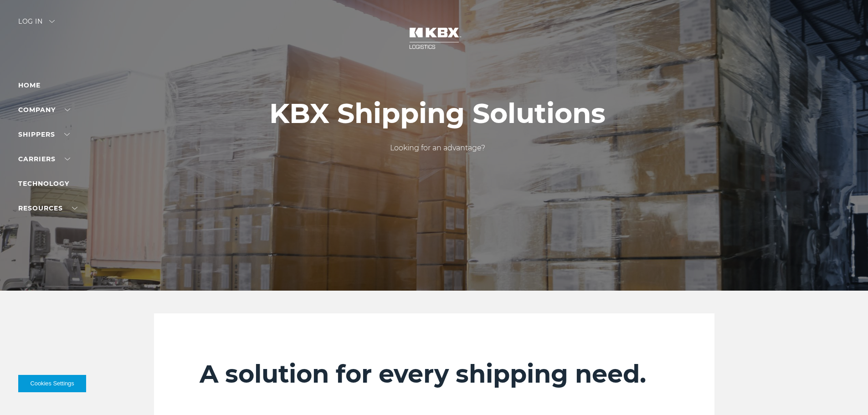 Image resolution: width=868 pixels, height=415 pixels. What do you see at coordinates (44, 135) in the screenshot?
I see `a: SHIPPERS` at bounding box center [44, 135].